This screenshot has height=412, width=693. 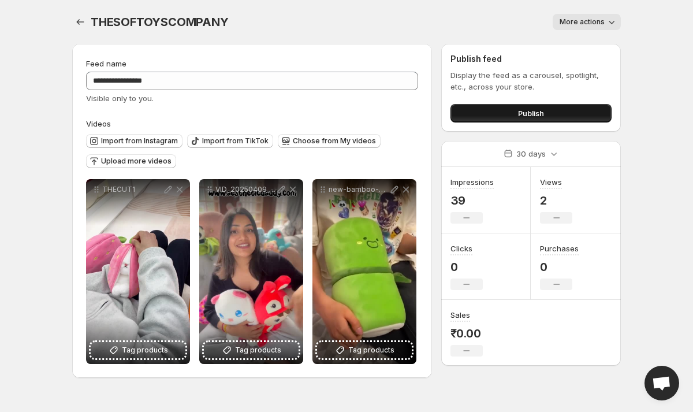 I want to click on button: Import from TikTok, so click(x=230, y=141).